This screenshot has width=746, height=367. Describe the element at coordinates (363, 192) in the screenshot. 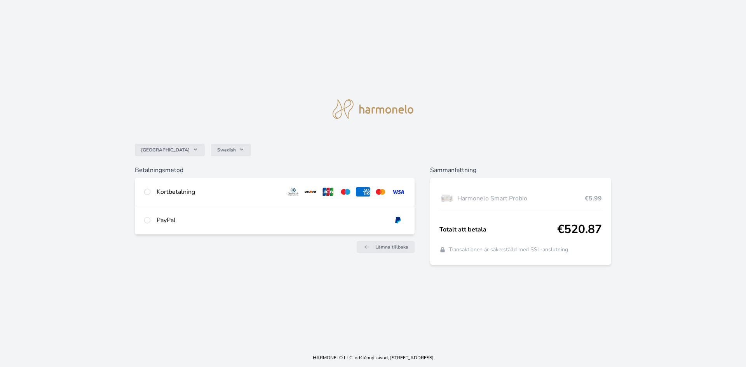

I see `img: amex.svg` at that location.